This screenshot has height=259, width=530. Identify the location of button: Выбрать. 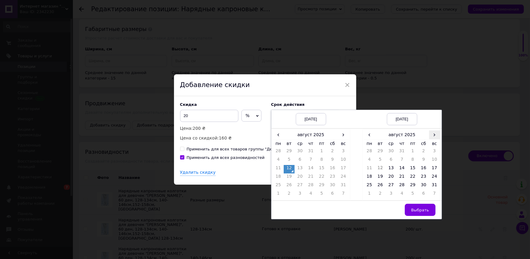
(420, 210).